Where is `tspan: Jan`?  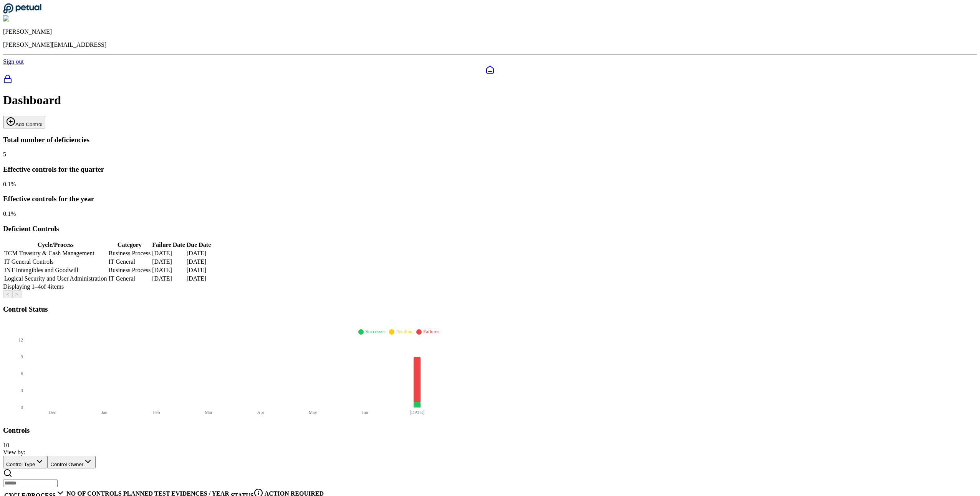
tspan: Jan is located at coordinates (104, 413).